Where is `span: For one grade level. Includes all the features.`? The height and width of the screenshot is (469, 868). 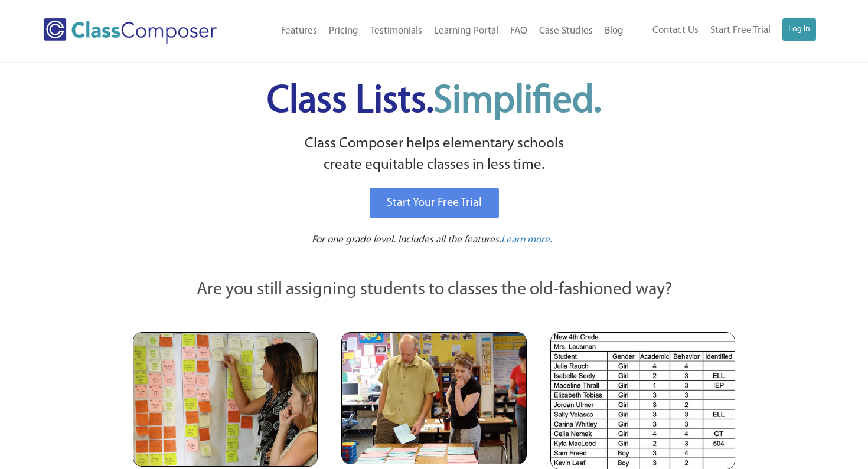
span: For one grade level. Includes all the features. is located at coordinates (406, 240).